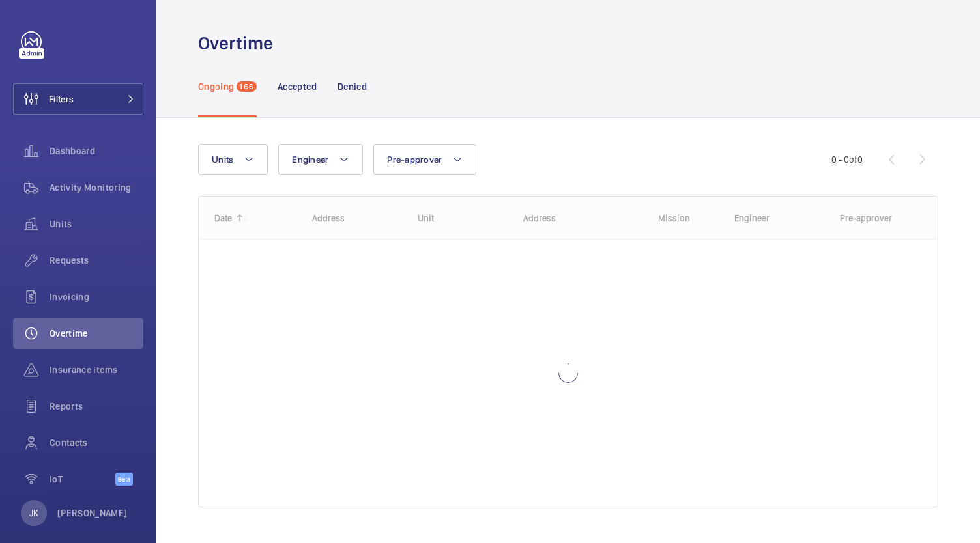 The image size is (980, 543). I want to click on span: 0 - 0 0, so click(847, 160).